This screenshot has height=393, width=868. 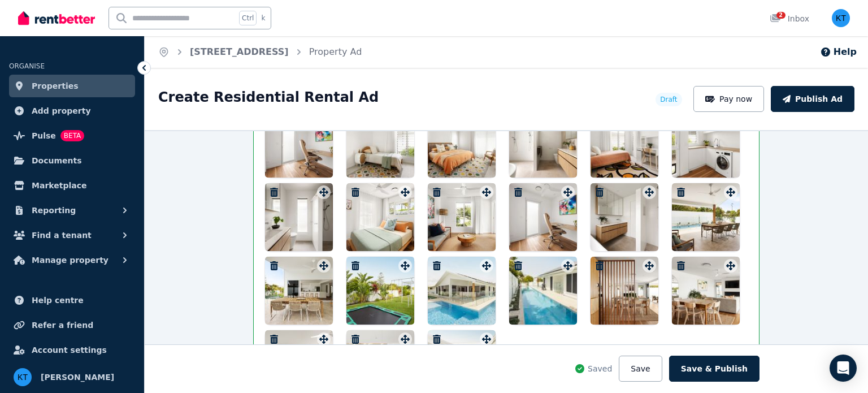 I want to click on a: Marketplace, so click(x=72, y=185).